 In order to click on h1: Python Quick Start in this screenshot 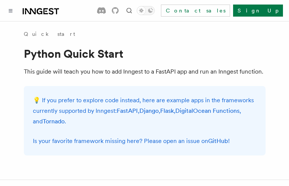, I will do `click(144, 54)`.